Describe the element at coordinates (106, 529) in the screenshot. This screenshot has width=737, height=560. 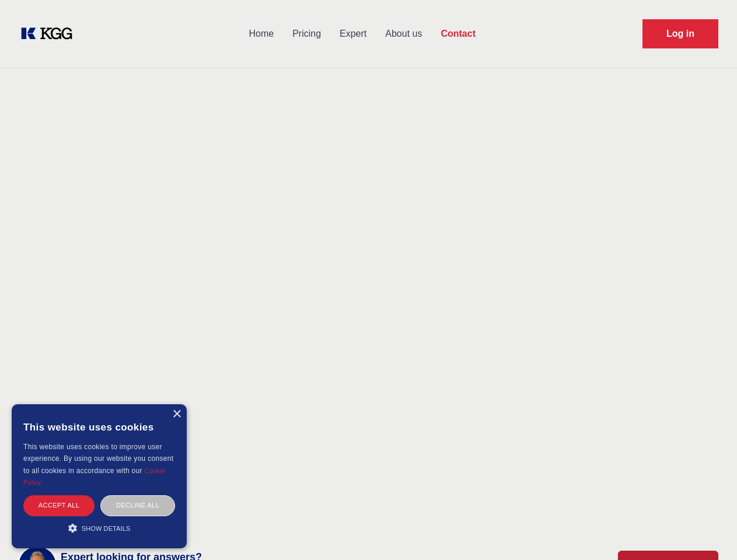
I see `span: Show details` at that location.